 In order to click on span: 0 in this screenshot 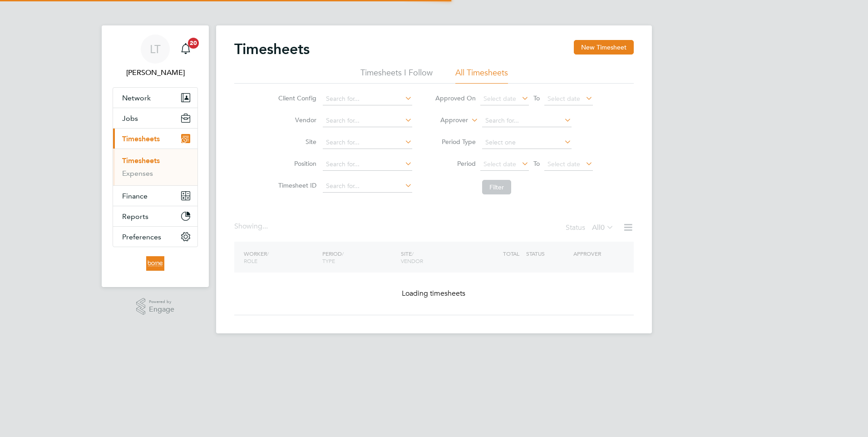, I will do `click(603, 227)`.